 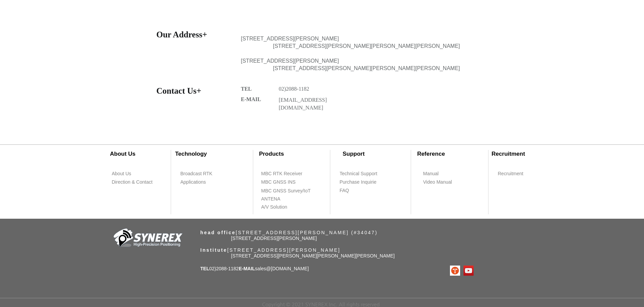 What do you see at coordinates (353, 154) in the screenshot?
I see `span: Support` at bounding box center [353, 154].